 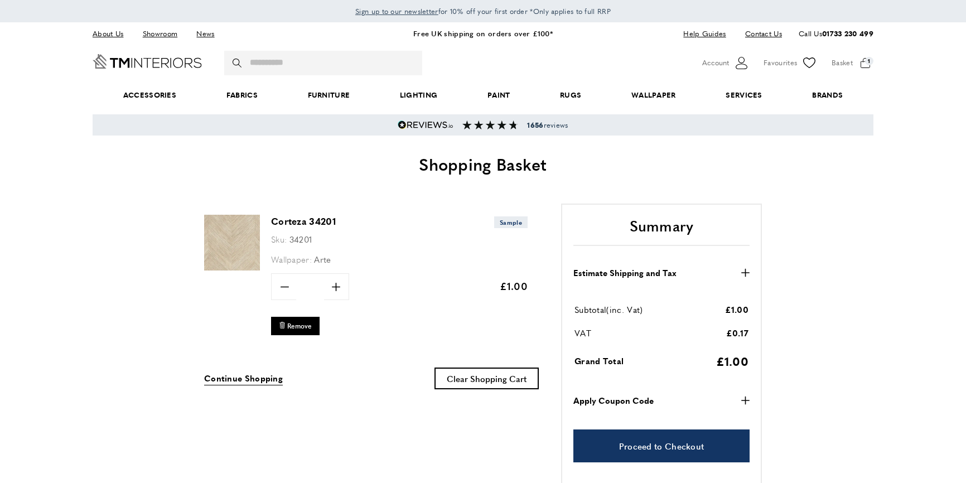 What do you see at coordinates (571, 95) in the screenshot?
I see `a: Rugs` at bounding box center [571, 95].